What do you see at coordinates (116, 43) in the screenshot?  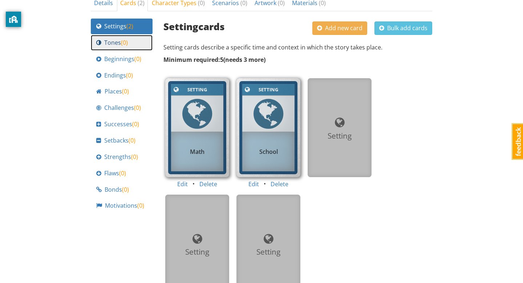 I see `span: Tones` at bounding box center [116, 43].